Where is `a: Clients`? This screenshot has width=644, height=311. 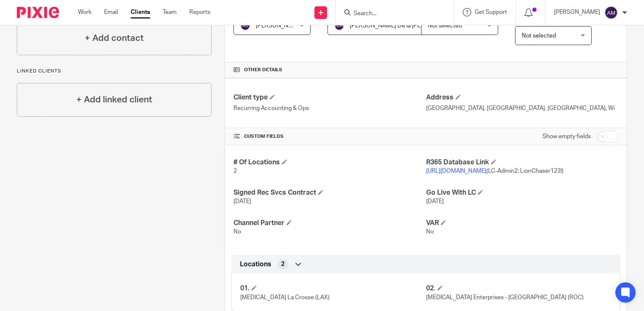
a: Clients is located at coordinates (140, 12).